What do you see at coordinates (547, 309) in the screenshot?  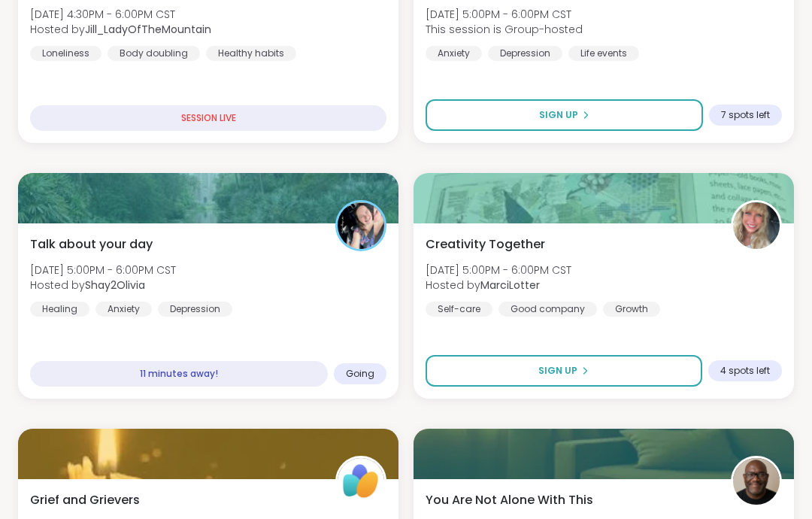 I see `div: Good company` at bounding box center [547, 309].